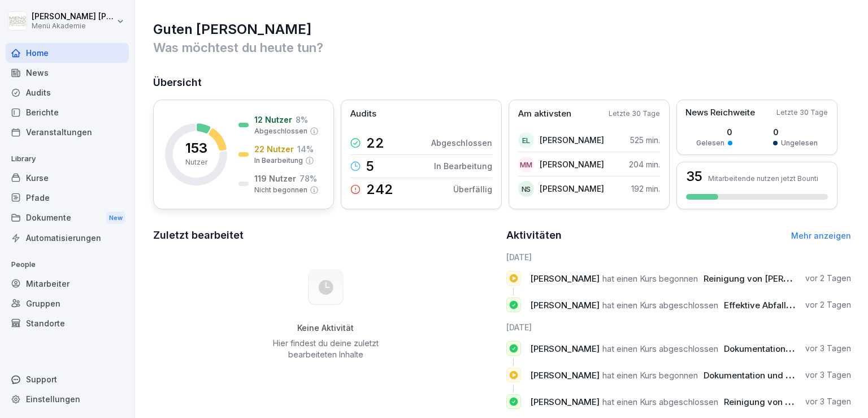 The image size is (868, 418). I want to click on p: 525 min., so click(645, 140).